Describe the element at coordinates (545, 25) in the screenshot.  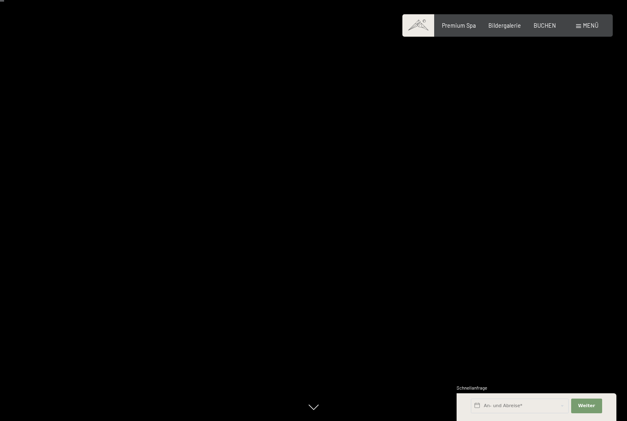
I see `span: BUCHEN` at that location.